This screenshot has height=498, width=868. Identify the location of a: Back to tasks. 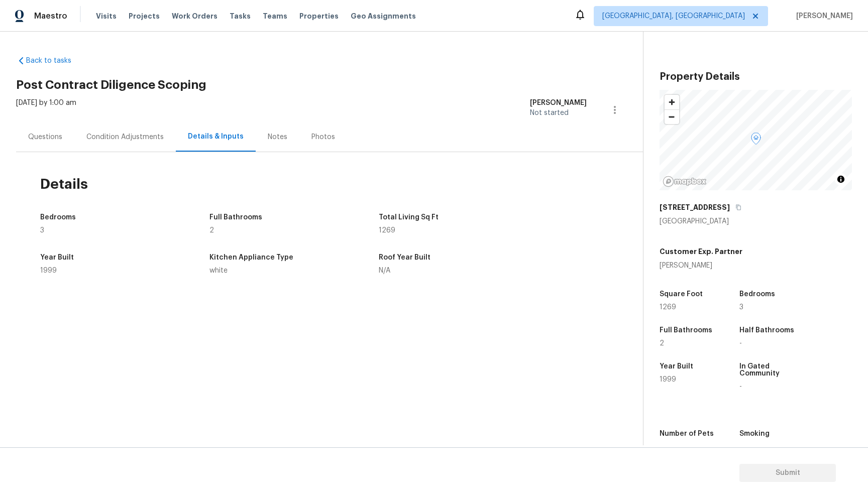
(64, 61).